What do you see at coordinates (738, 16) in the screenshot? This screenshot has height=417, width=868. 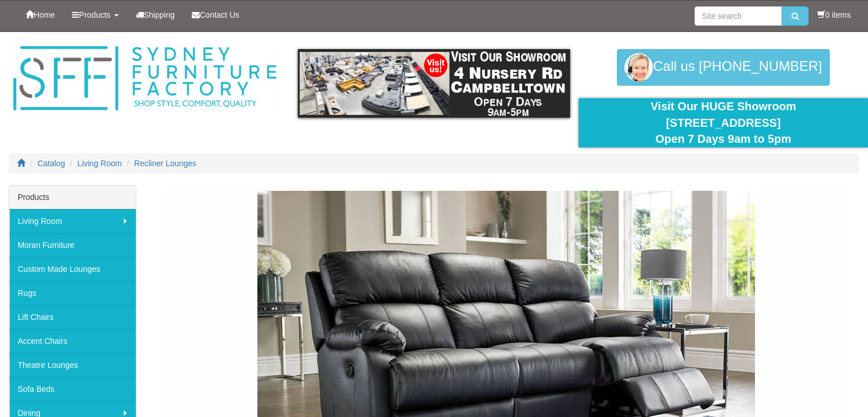 I see `input: Site search` at bounding box center [738, 16].